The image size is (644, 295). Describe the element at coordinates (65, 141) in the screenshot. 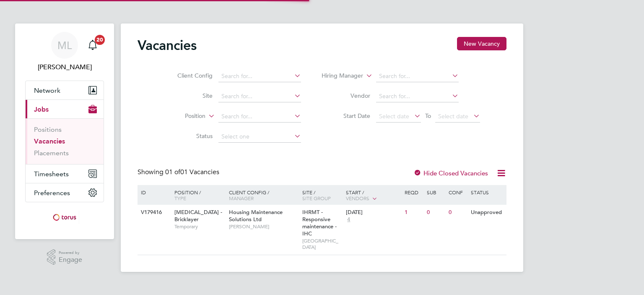

I see `div: Jobs` at that location.